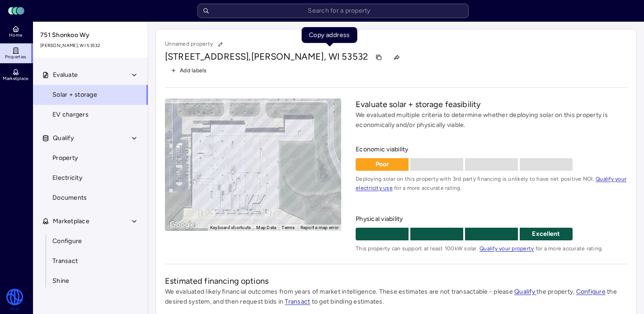  Describe the element at coordinates (195, 44) in the screenshot. I see `p: Unnamed property` at that location.